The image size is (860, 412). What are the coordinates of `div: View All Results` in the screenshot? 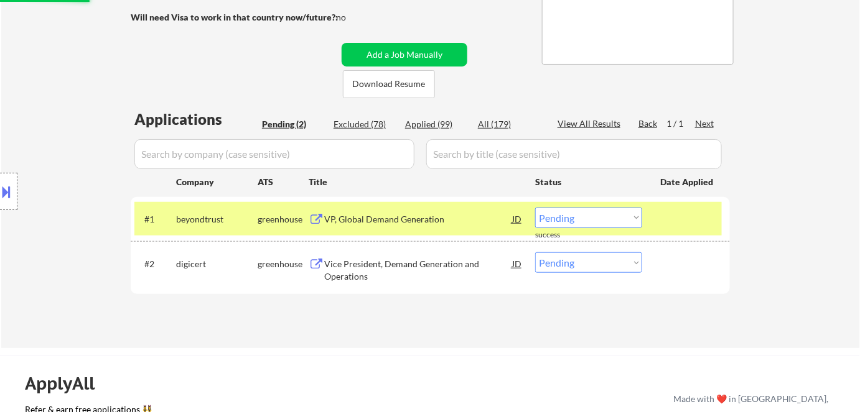 It's located at (590, 124).